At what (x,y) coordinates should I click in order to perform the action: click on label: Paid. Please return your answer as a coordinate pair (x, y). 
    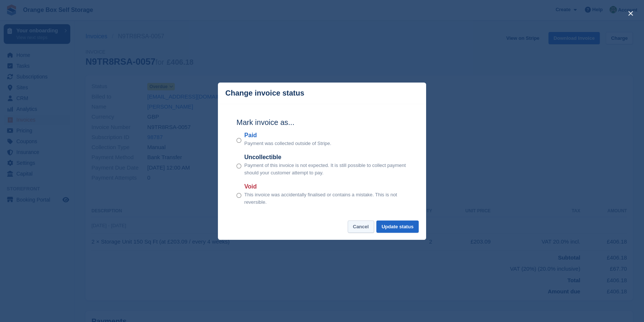
    Looking at the image, I should click on (288, 135).